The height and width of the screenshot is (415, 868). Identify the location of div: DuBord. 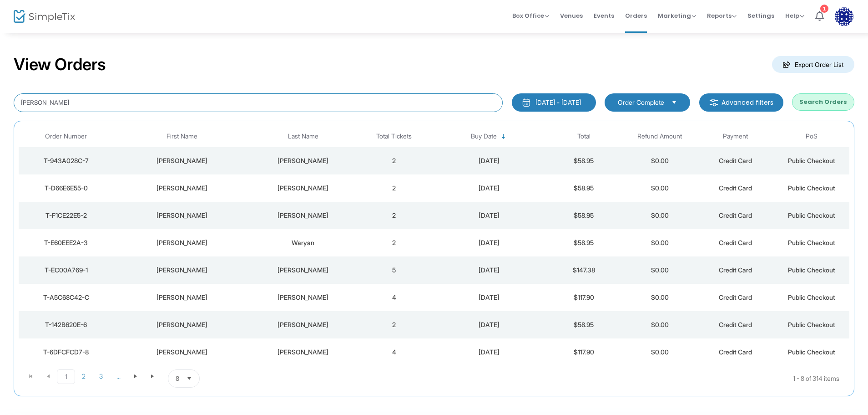
(303, 161).